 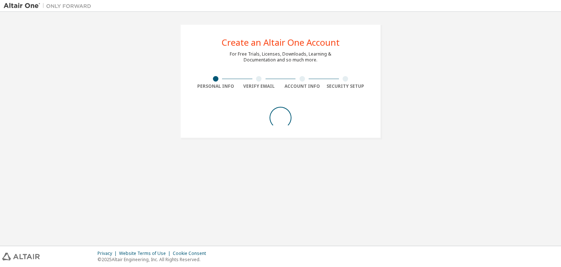 I want to click on div: For Free Trials, Licenses, Downloads, Learning & Documentation and so much more., so click(x=281, y=57).